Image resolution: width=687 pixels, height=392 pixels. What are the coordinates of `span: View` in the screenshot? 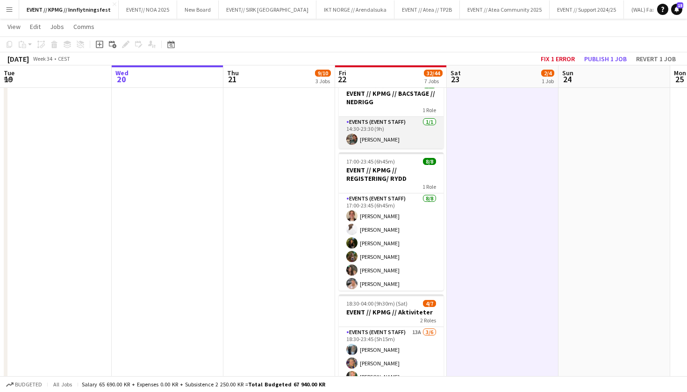 It's located at (14, 27).